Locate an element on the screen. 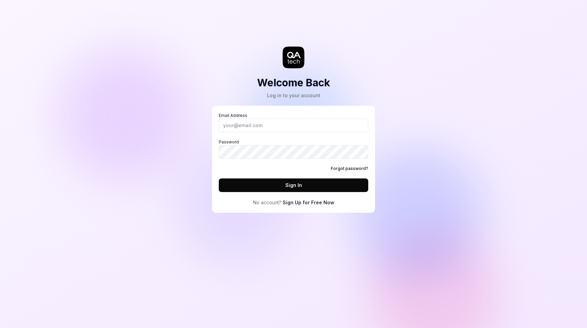 The image size is (587, 328). span: No account? is located at coordinates (267, 202).